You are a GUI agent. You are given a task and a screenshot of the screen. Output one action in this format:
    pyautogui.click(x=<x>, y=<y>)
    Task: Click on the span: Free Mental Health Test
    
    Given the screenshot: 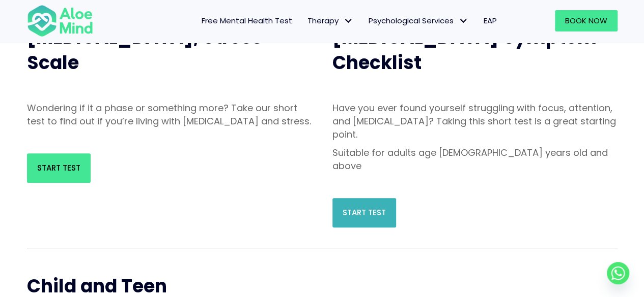 What is the action you would take?
    pyautogui.click(x=247, y=20)
    